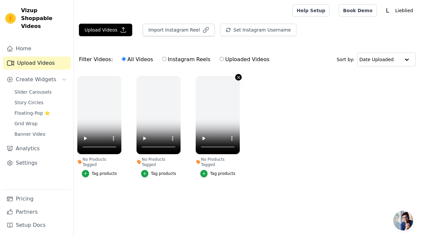  Describe the element at coordinates (37, 212) in the screenshot. I see `a: Partners` at that location.